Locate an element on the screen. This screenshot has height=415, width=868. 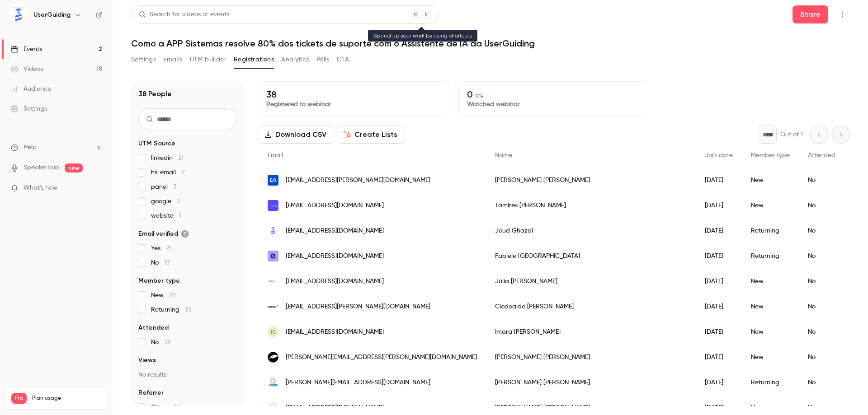
span: New is located at coordinates (163, 295).